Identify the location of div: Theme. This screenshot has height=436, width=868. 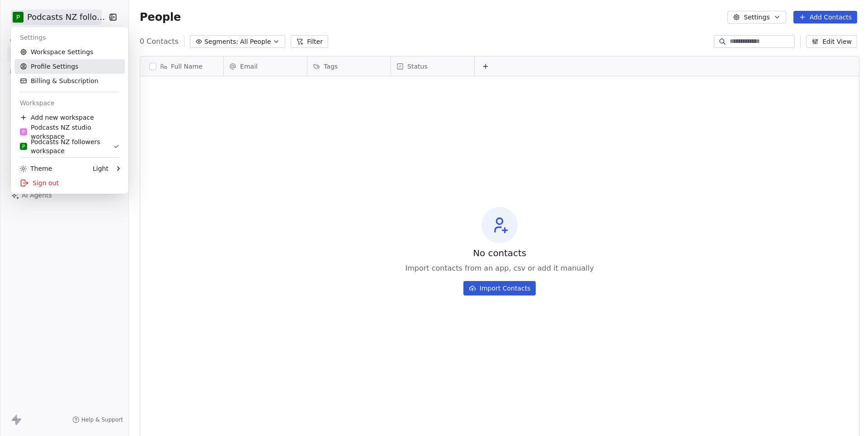
(36, 169).